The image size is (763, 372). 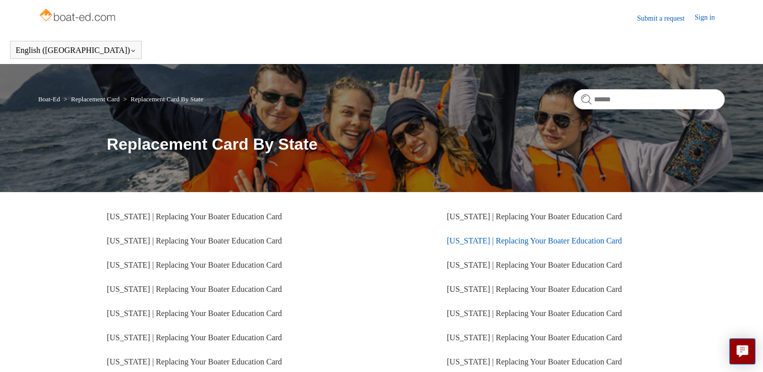 I want to click on a: Submit a request, so click(x=666, y=18).